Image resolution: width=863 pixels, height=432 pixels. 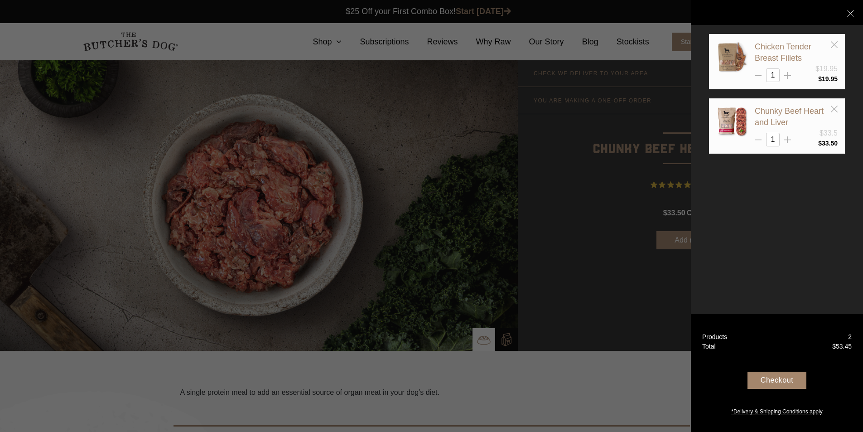 I want to click on a: Chicken Tender Breast Fillets, so click(x=783, y=52).